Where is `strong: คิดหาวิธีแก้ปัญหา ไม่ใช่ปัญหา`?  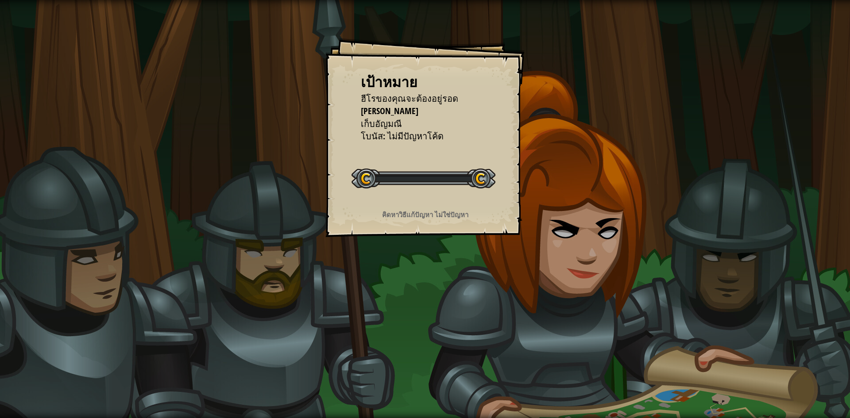 strong: คิดหาวิธีแก้ปัญหา ไม่ใช่ปัญหา is located at coordinates (425, 215).